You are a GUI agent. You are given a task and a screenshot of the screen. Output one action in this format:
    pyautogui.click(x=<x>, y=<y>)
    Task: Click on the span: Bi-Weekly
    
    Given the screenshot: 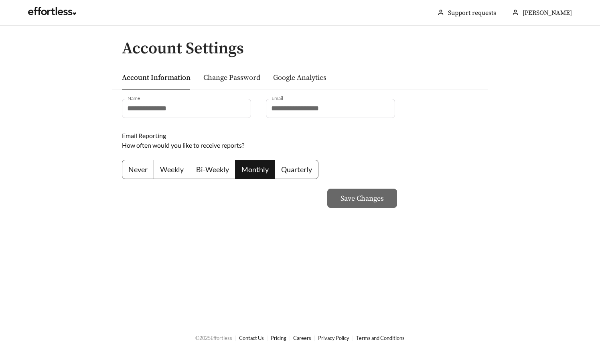 What is the action you would take?
    pyautogui.click(x=213, y=169)
    